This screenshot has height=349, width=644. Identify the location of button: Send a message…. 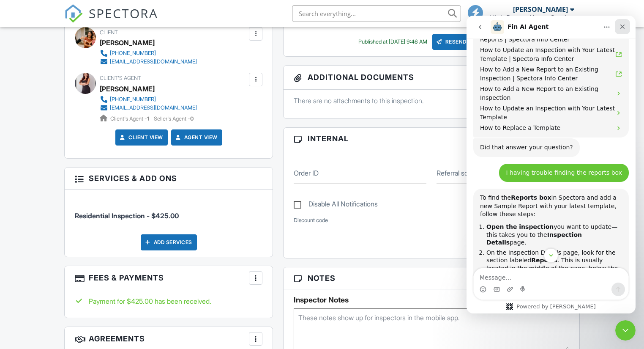
(152, 274).